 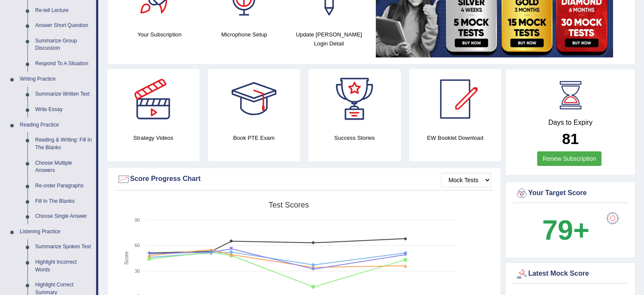 What do you see at coordinates (56, 125) in the screenshot?
I see `a: Reading Practice` at bounding box center [56, 125].